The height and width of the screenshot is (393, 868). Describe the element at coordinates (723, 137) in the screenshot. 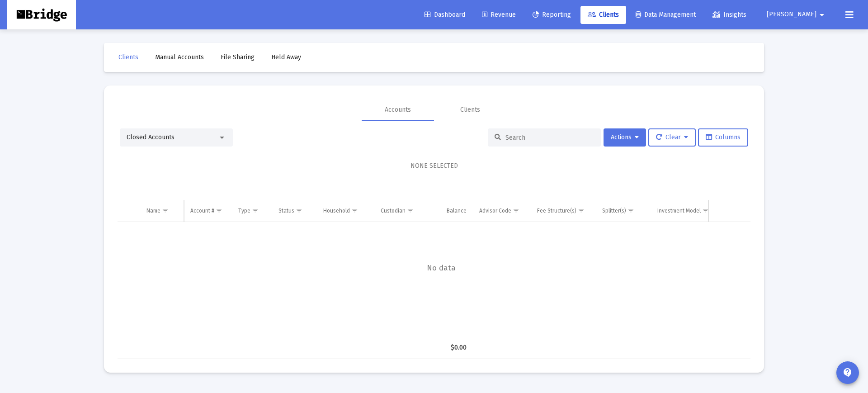

I see `span: Columns` at that location.